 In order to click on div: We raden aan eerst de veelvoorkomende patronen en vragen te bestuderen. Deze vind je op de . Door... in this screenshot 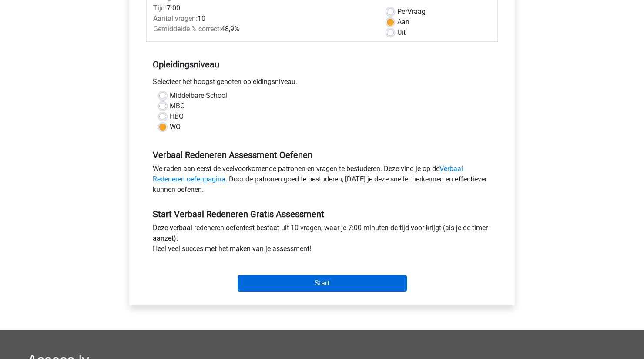, I will do `click(322, 181)`.